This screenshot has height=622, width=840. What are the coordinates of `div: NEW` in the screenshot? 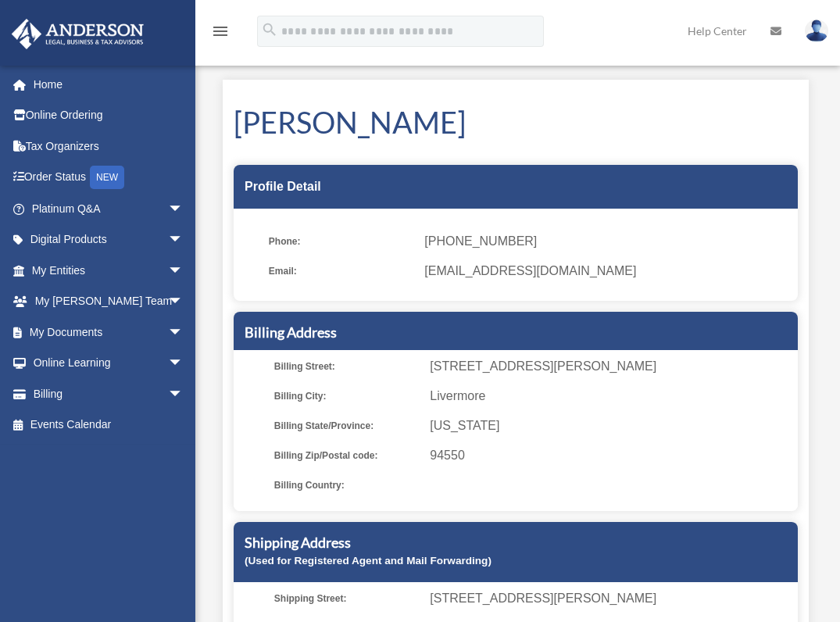 It's located at (107, 177).